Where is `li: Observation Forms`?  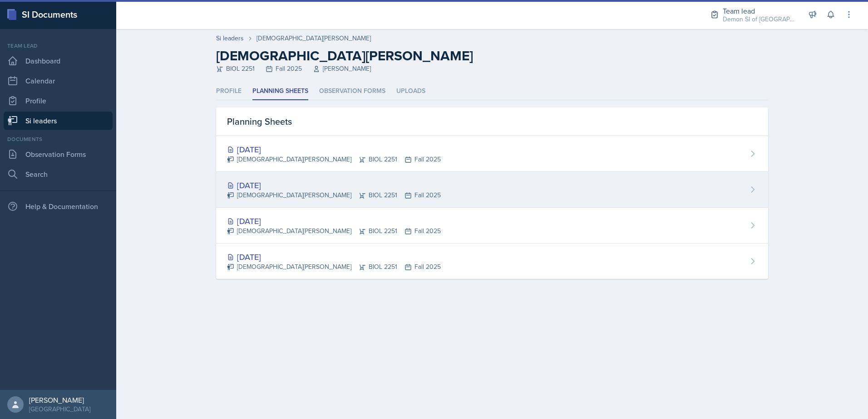
li: Observation Forms is located at coordinates (353, 91).